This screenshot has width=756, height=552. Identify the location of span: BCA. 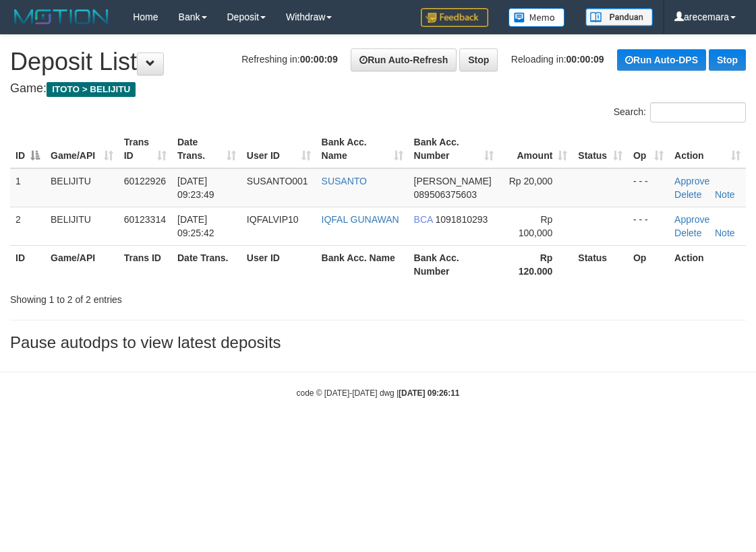
(423, 219).